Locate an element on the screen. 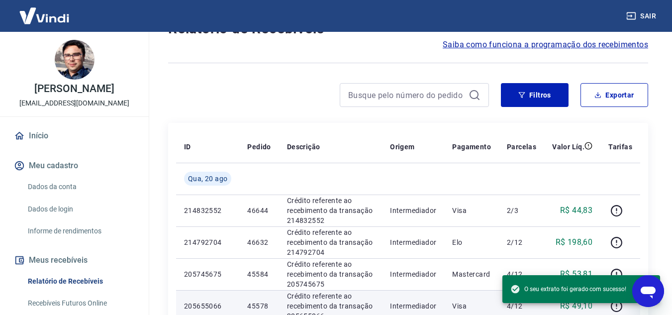  button: Meus recebíveis is located at coordinates (74, 260).